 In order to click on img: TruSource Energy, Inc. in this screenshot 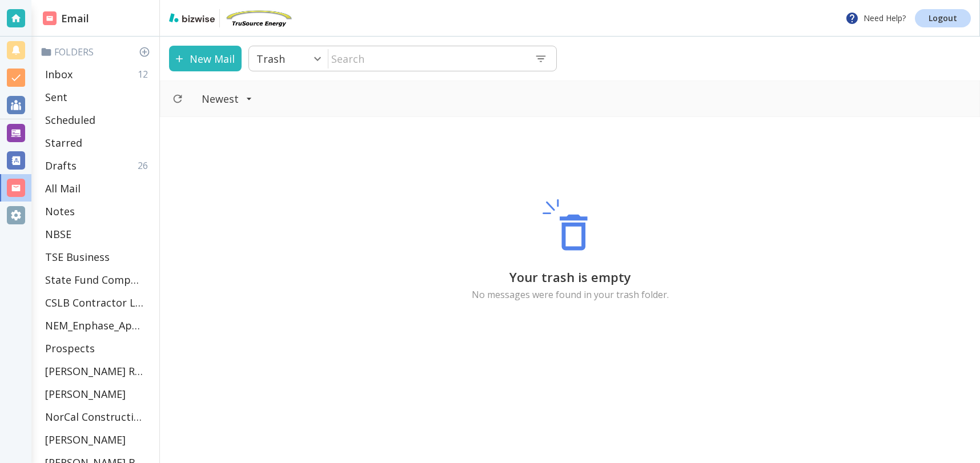, I will do `click(258, 18)`.